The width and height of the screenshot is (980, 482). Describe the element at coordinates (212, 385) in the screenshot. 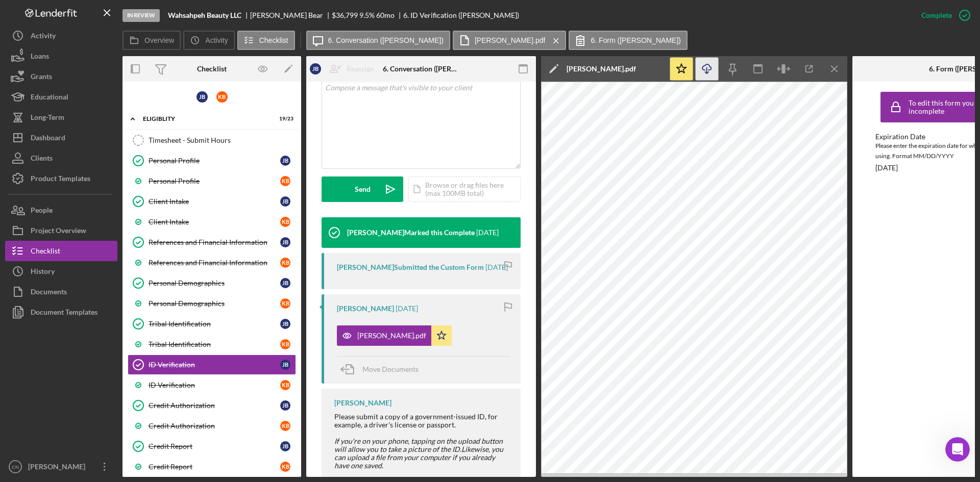

I see `a: ID VerificationKB` at that location.